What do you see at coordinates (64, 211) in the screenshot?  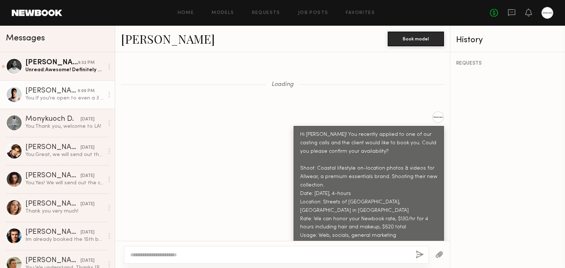 I see `div: Thank you very much!` at bounding box center [64, 211].